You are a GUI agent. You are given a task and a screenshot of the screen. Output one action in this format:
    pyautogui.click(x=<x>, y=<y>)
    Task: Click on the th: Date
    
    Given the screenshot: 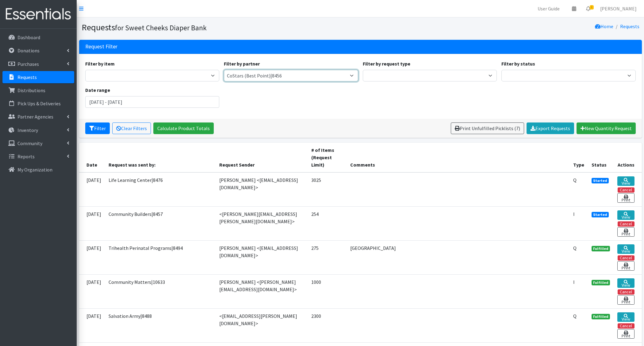 What is the action you would take?
    pyautogui.click(x=92, y=158)
    